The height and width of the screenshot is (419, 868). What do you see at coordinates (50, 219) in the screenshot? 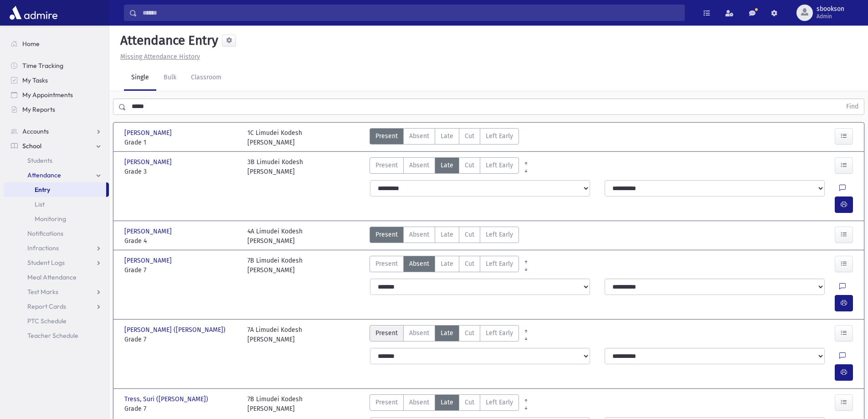
I see `span: Monitoring` at bounding box center [50, 219].